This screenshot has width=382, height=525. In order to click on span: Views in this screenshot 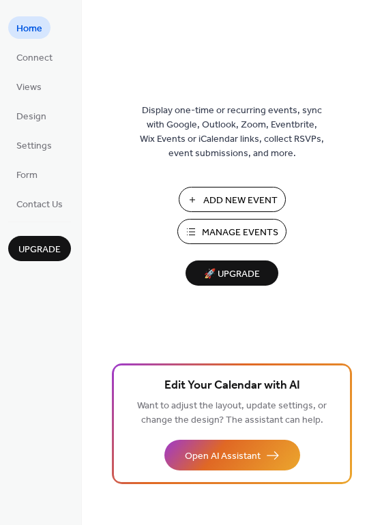, I will do `click(29, 87)`.